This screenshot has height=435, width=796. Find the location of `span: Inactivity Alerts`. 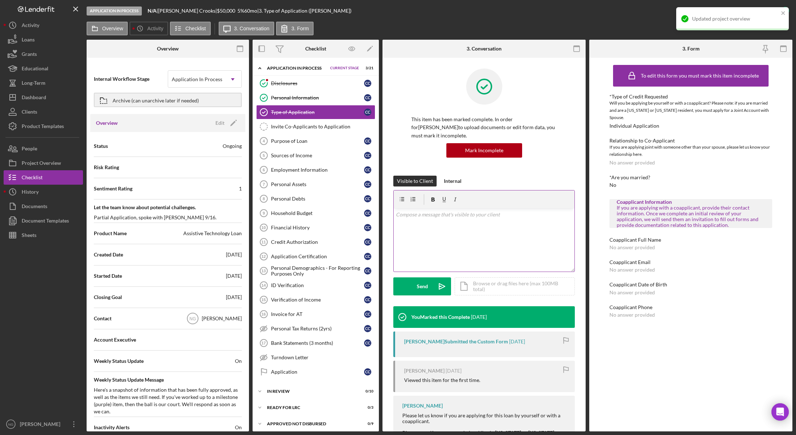

span: Inactivity Alerts is located at coordinates (111, 427).